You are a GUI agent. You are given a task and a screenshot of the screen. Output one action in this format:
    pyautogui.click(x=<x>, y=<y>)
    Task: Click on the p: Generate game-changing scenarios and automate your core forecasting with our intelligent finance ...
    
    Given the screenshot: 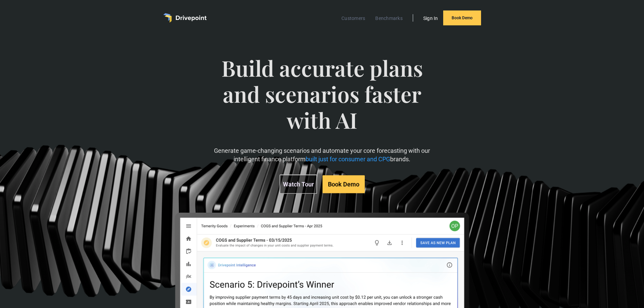 What is the action you would take?
    pyautogui.click(x=322, y=155)
    